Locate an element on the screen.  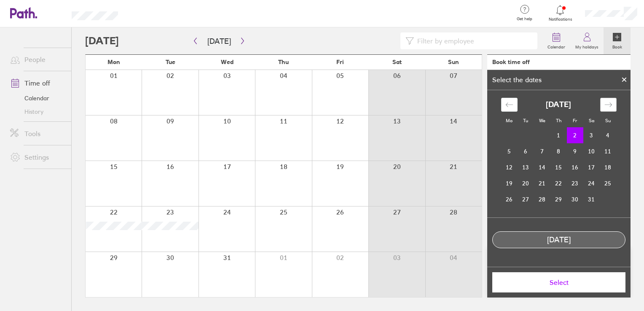
td: Saturday, January 17, 2026 is located at coordinates (591, 167).